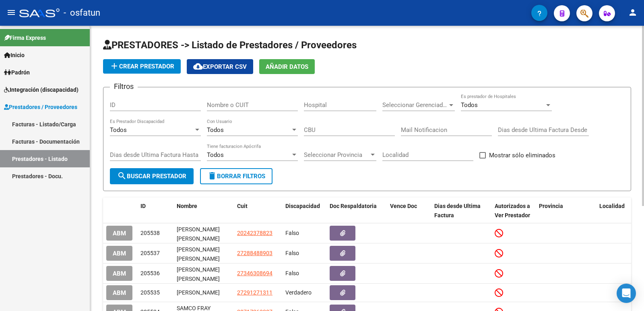 This screenshot has height=311, width=644. Describe the element at coordinates (304, 211) in the screenshot. I see `datatable-header-cell: Discapacidad` at that location.